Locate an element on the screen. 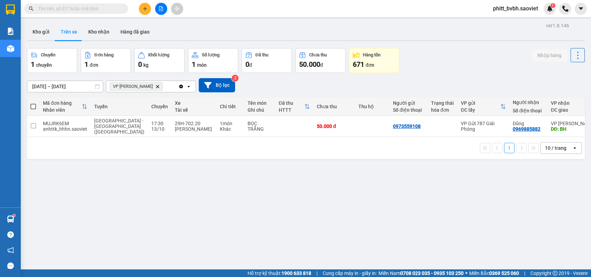 The width and height of the screenshot is (591, 277). span: copyright is located at coordinates (555, 274).